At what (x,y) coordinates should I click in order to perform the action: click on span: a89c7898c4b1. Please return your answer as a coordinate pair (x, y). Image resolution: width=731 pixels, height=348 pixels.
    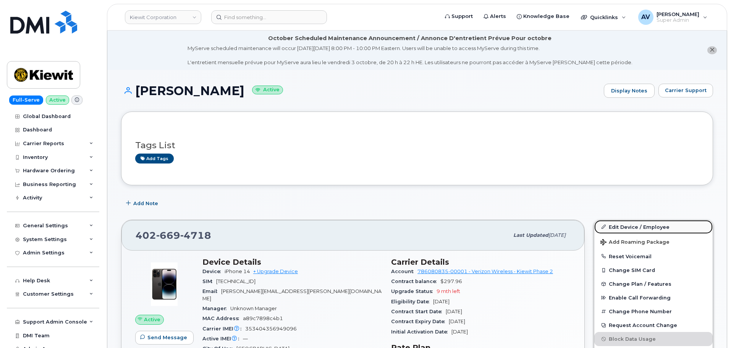
    Looking at the image, I should click on (263, 318).